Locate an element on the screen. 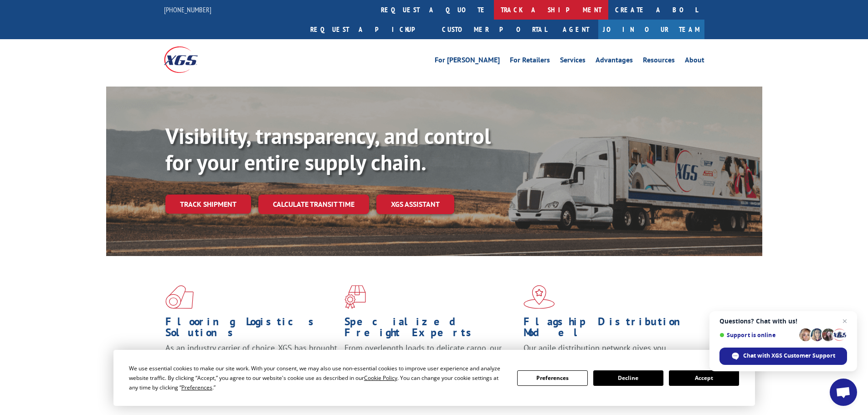 The image size is (868, 415). div: Cookie Consent Prompt is located at coordinates (434, 377).